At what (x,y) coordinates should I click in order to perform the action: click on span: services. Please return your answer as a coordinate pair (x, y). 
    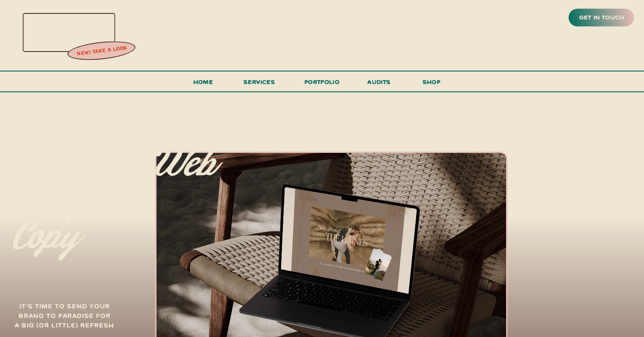
    Looking at the image, I should click on (259, 82).